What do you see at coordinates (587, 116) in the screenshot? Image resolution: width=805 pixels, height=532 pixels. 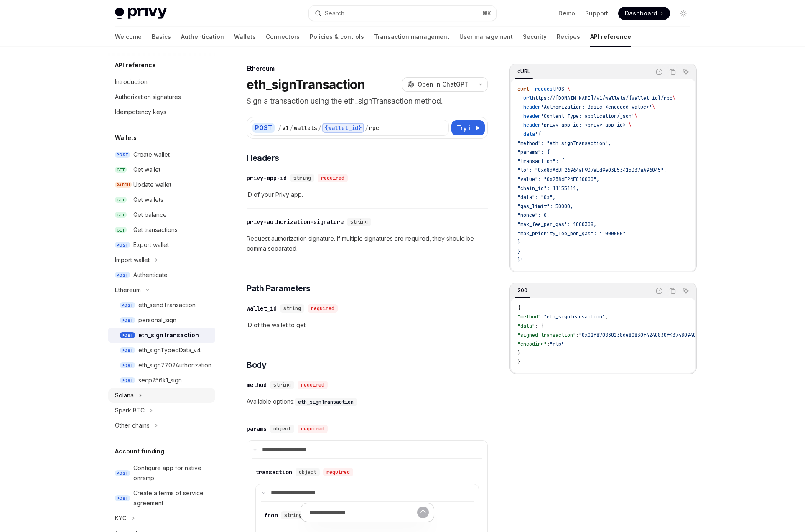 I see `span: 'Content-Type: application/json'` at bounding box center [587, 116].